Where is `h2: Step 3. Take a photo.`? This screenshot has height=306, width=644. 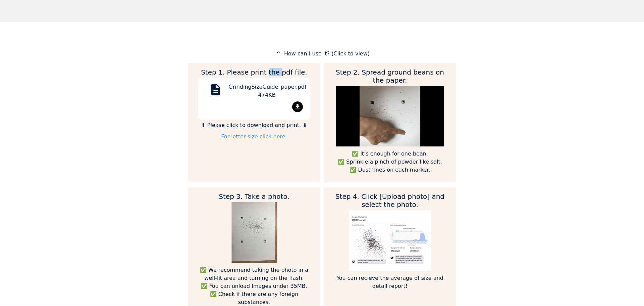 h2: Step 3. Take a photo. is located at coordinates (254, 197).